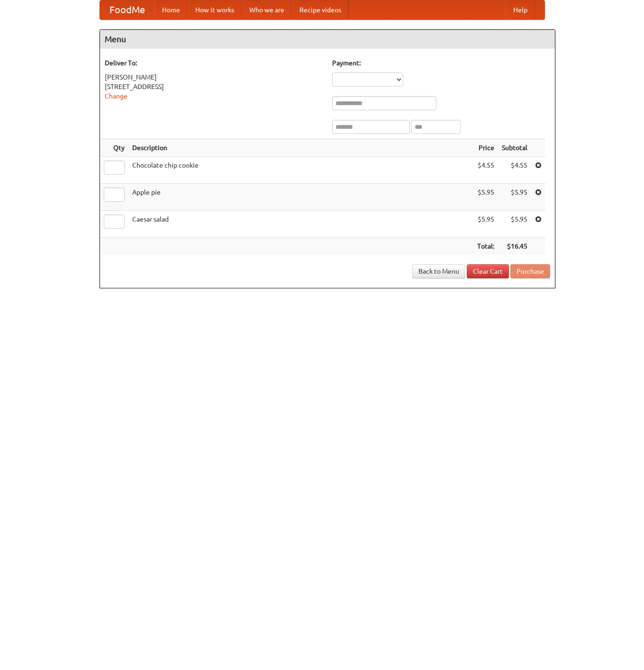 Image resolution: width=644 pixels, height=670 pixels. What do you see at coordinates (267, 10) in the screenshot?
I see `a: Who we are` at bounding box center [267, 10].